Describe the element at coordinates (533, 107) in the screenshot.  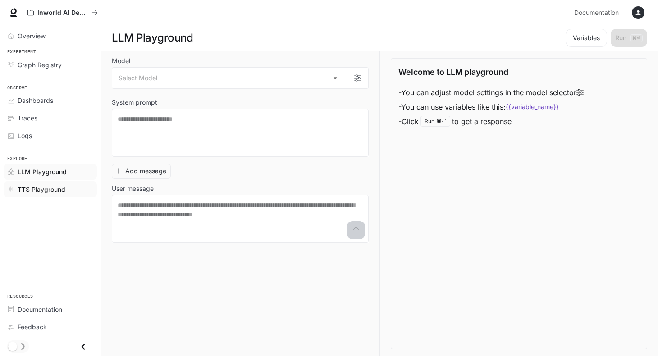
I see `code: {{variable_name}}` at that location.